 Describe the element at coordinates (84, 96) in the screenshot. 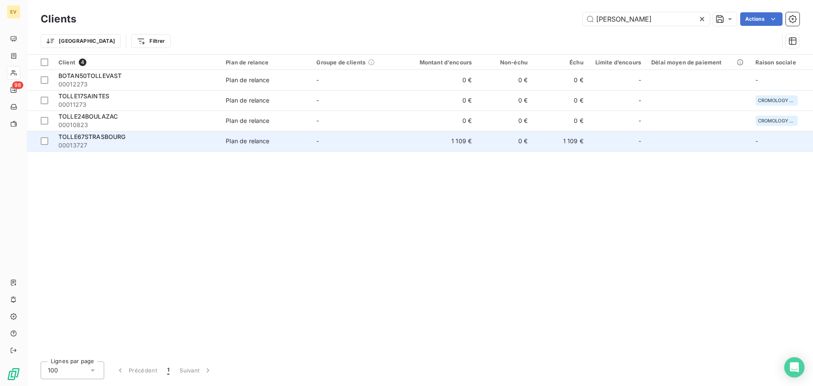

I see `span: TOLLE17SAINTES` at that location.